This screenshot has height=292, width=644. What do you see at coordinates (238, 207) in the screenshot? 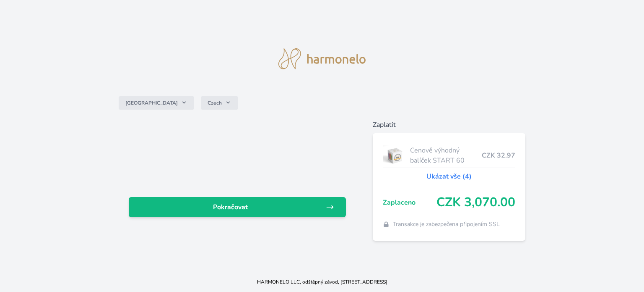
I see `a: Pokračovat` at bounding box center [238, 207].